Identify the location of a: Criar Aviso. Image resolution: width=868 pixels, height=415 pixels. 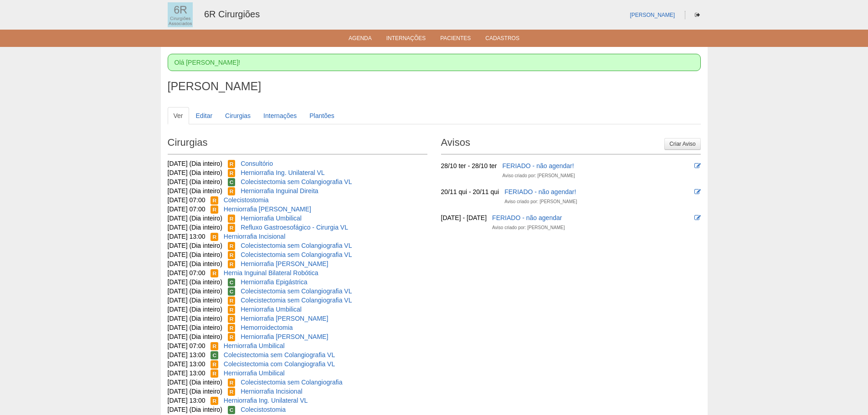
(682, 144).